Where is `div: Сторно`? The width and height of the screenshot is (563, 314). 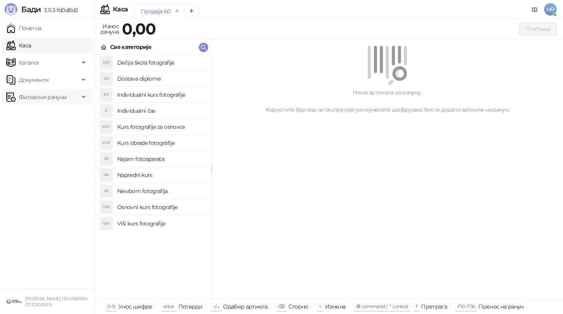
div: Сторно is located at coordinates (298, 307).